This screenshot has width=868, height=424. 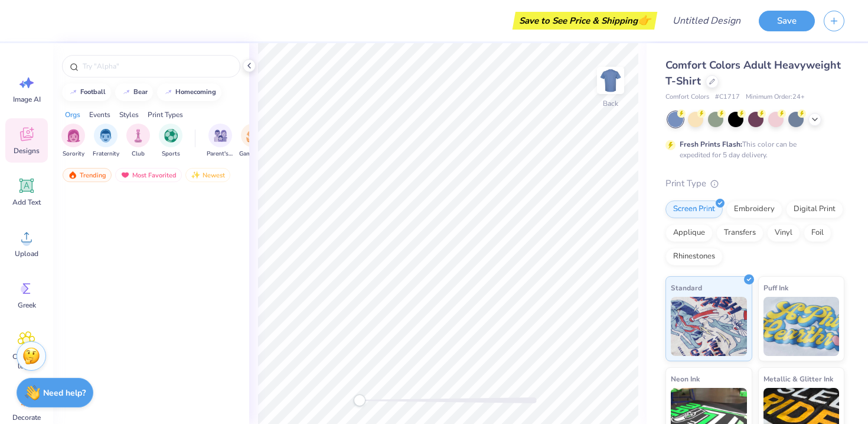 What do you see at coordinates (64, 393) in the screenshot?
I see `strong: Need help?` at bounding box center [64, 393].